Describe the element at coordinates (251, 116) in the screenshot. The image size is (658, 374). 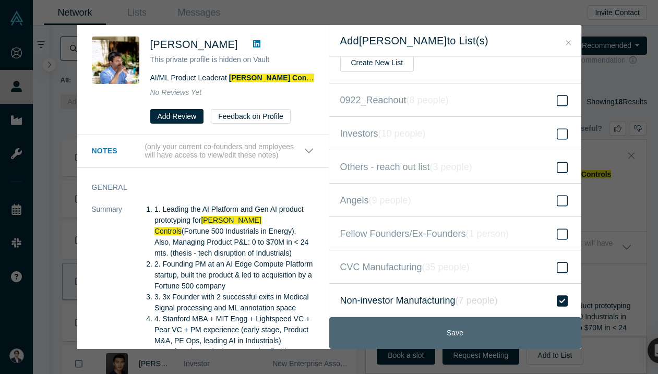
I see `button: Feedback on Profile` at that location.